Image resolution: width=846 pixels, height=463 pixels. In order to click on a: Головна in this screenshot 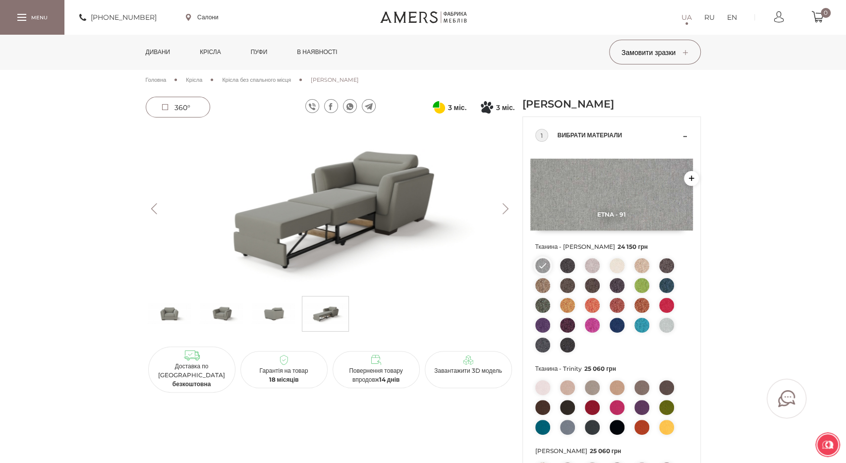, I will do `click(156, 80)`.